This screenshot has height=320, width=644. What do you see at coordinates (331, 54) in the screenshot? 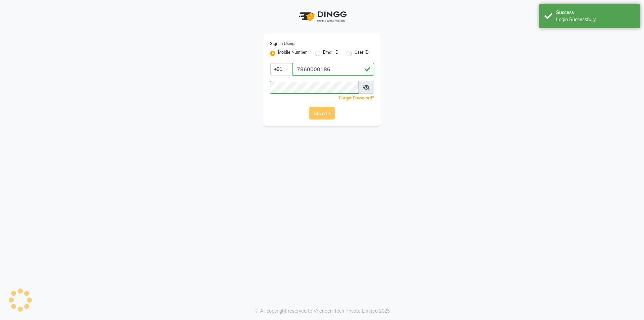
I see `label: Email ID` at bounding box center [331, 54].